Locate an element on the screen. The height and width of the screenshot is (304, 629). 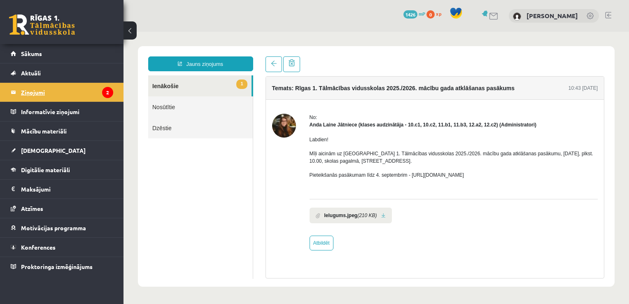
span: Aktuāli is located at coordinates (31, 73).